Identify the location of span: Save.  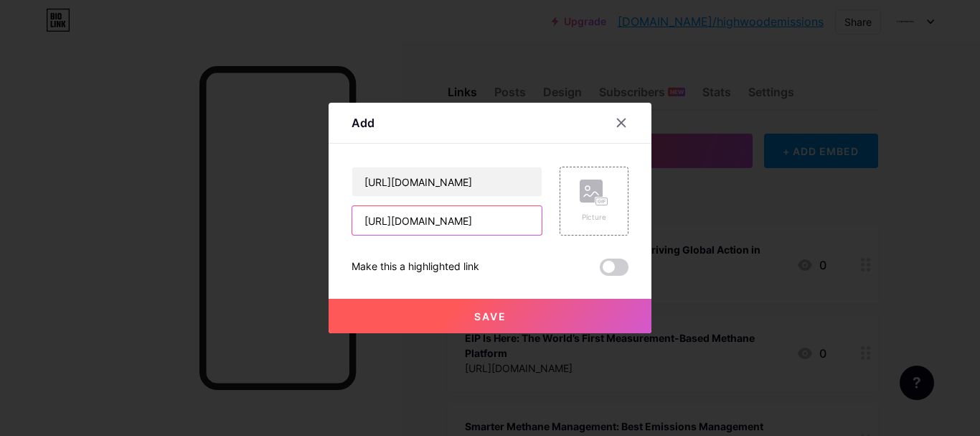
(490, 316).